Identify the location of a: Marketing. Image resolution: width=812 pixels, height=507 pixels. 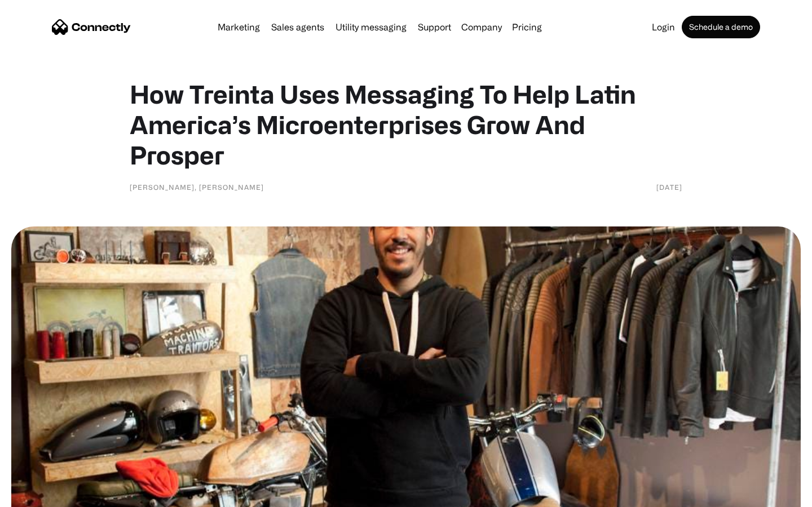
(238, 27).